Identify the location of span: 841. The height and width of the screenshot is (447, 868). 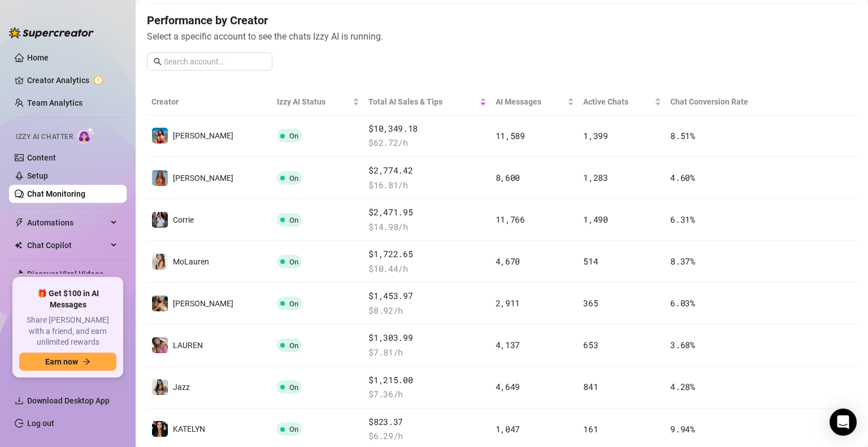
(590, 387).